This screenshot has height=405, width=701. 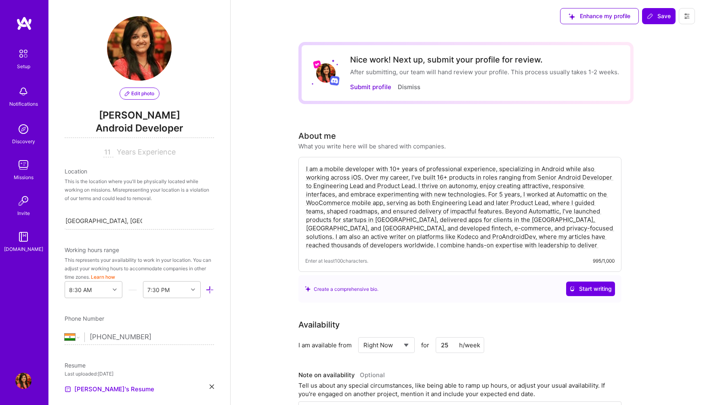 What do you see at coordinates (152, 337) in the screenshot?
I see `input: +1 (000) 000-0000` at bounding box center [152, 337].